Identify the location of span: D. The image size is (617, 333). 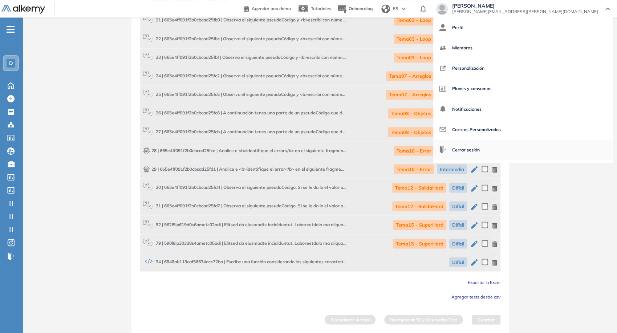
(11, 63).